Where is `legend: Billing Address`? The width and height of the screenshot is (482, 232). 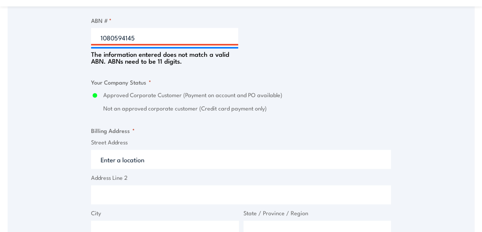
legend: Billing Address is located at coordinates (113, 130).